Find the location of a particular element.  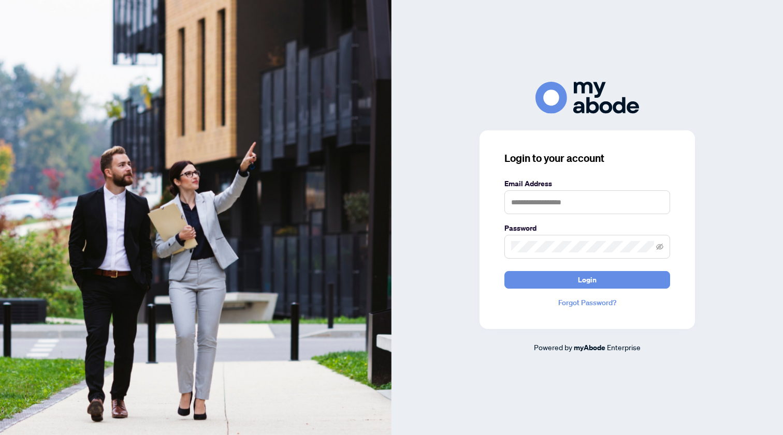

label: Password is located at coordinates (587, 228).